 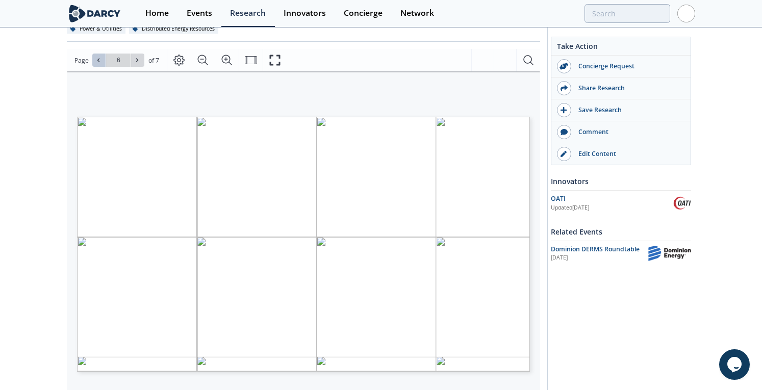 What do you see at coordinates (670, 254) in the screenshot?
I see `img: Dominion Energy` at bounding box center [670, 254].